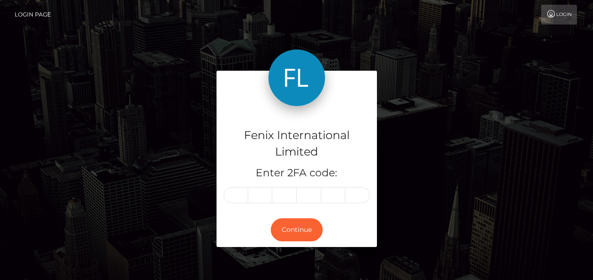 This screenshot has width=593, height=280. I want to click on button: Continue, so click(296, 230).